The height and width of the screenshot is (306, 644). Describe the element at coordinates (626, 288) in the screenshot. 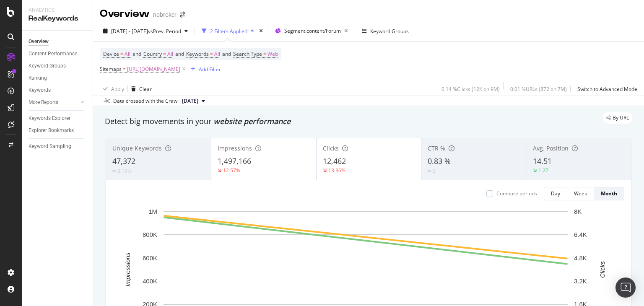

I see `div: Open Intercom Messenger` at that location.